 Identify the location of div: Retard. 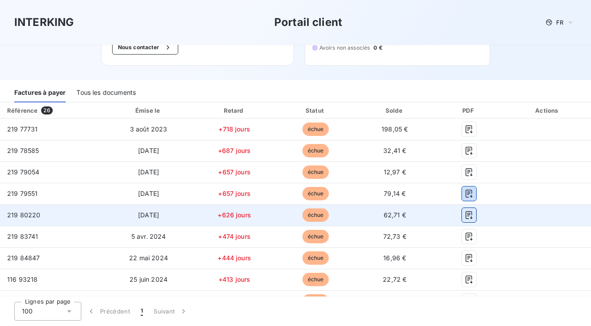
(235, 110).